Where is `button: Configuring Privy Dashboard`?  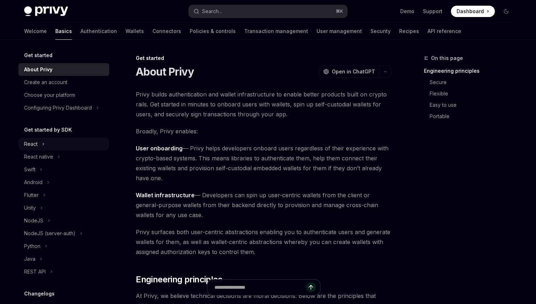 button: Configuring Privy Dashboard is located at coordinates (64, 108).